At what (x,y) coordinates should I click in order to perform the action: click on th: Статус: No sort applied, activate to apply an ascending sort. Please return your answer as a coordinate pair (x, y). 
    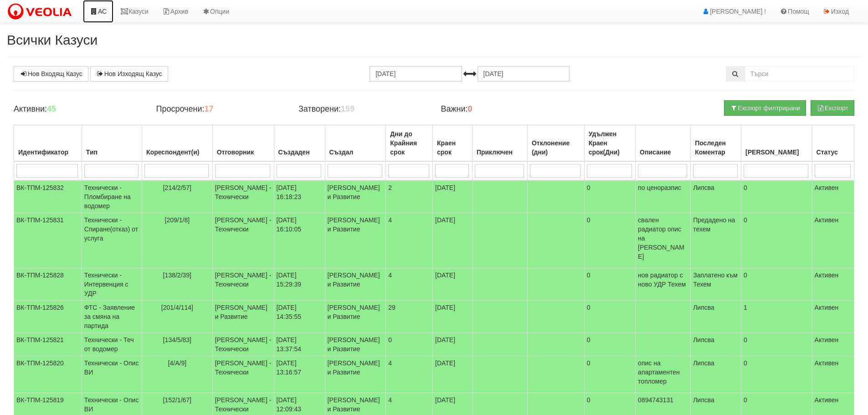
    Looking at the image, I should click on (833, 143).